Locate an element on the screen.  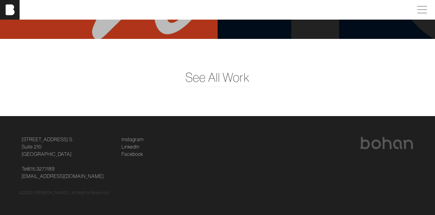
img: bohan logo is located at coordinates (386, 143).